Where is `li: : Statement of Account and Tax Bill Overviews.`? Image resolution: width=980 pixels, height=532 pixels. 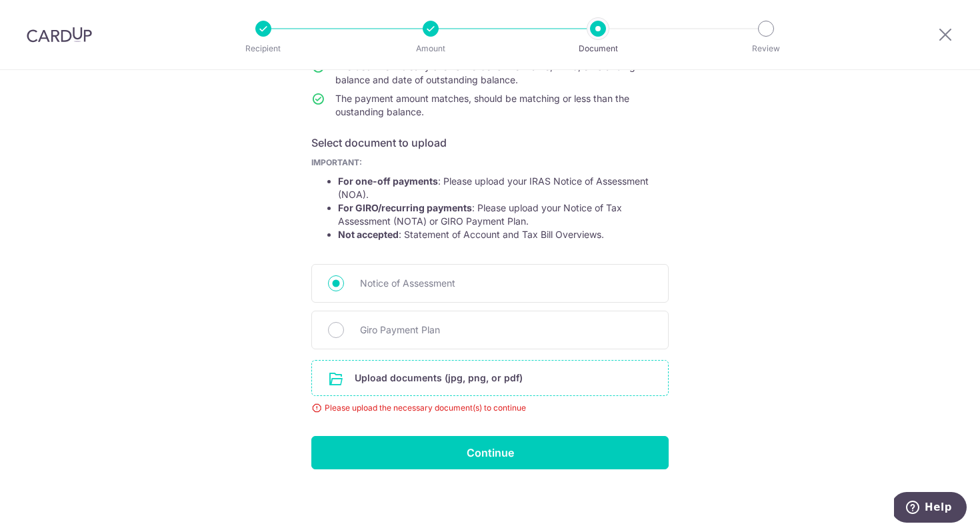 li: : Statement of Account and Tax Bill Overviews. is located at coordinates (503, 234).